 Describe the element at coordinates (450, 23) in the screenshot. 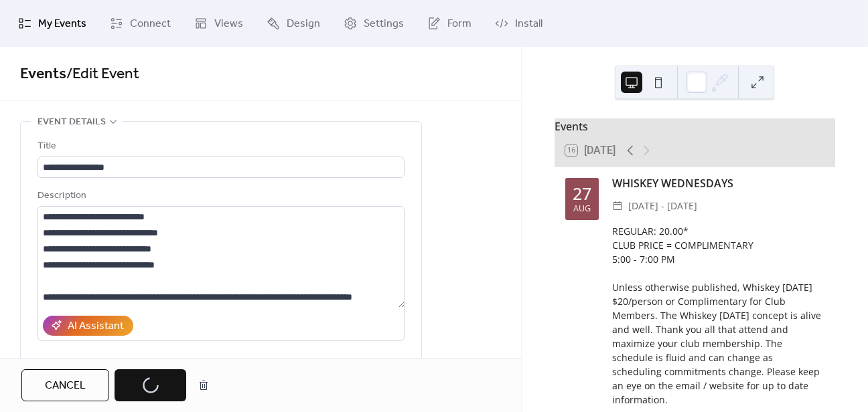

I see `a: Form` at that location.